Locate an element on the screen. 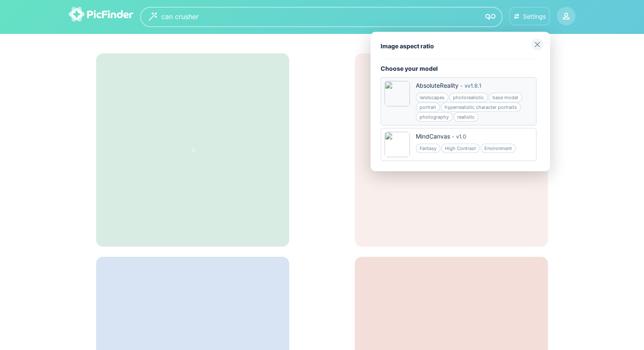 The width and height of the screenshot is (644, 350). div: base model is located at coordinates (505, 97).